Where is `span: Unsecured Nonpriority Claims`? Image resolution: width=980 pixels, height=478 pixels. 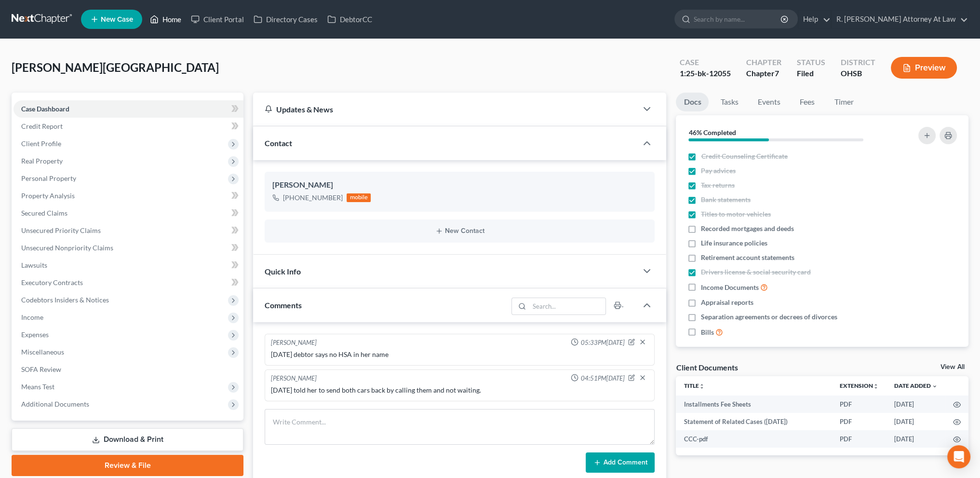
span: Unsecured Nonpriority Claims is located at coordinates (67, 247).